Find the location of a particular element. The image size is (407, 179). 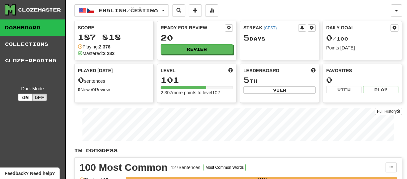

span: Level is located at coordinates (168, 71).